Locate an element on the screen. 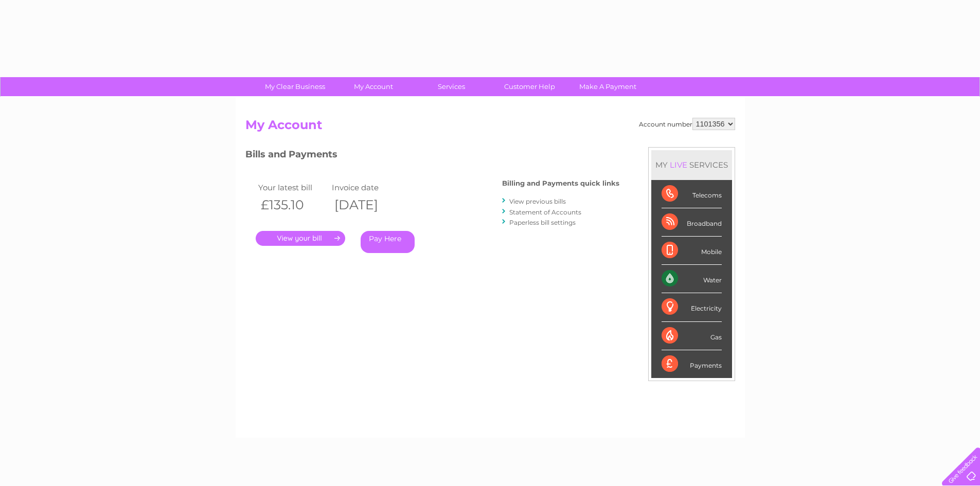  div: LIVE is located at coordinates (678, 165).